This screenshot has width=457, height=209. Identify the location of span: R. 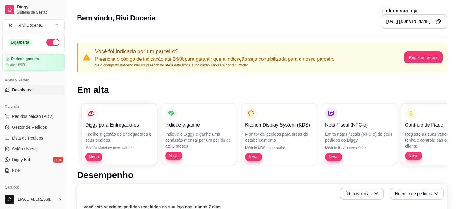
(11, 25).